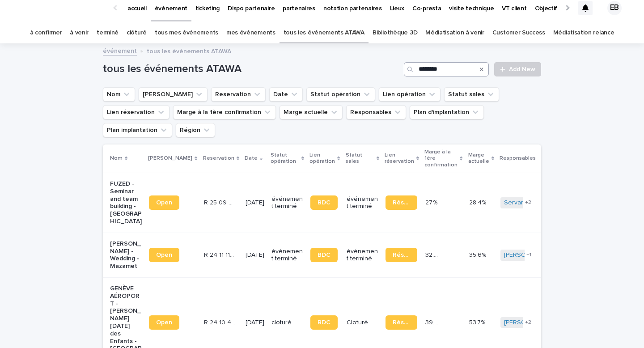 Image resolution: width=644 pixels, height=348 pixels. Describe the element at coordinates (471, 94) in the screenshot. I see `button: Statut sales` at that location.